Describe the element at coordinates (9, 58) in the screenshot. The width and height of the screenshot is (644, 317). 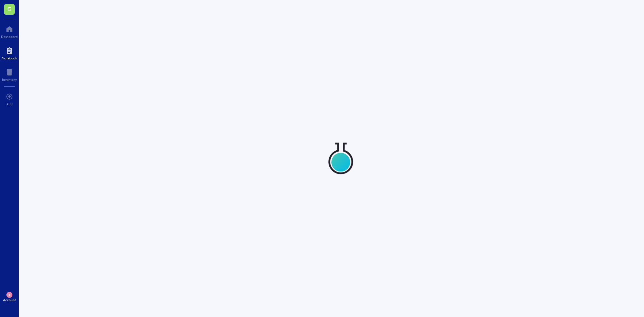
I see `div: Notebook` at that location.